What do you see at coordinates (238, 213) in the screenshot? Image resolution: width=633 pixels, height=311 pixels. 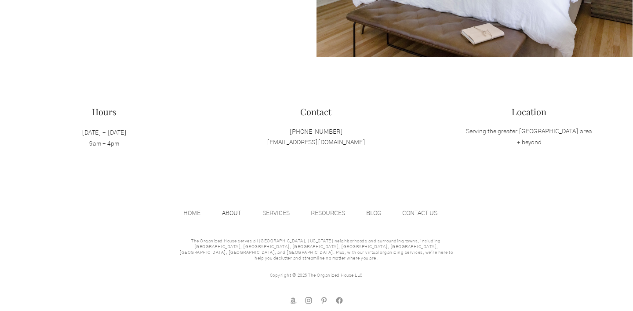 I see `a: ABOUT` at bounding box center [238, 213].